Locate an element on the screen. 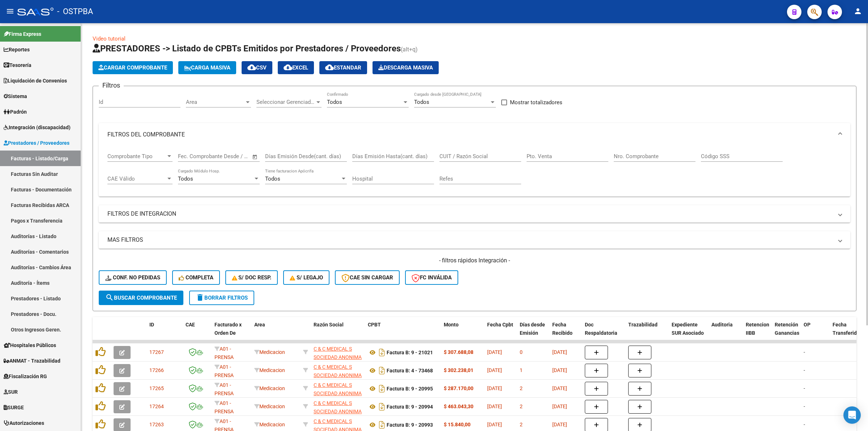 The width and height of the screenshot is (868, 431). div: FILTROS DEL COMPROBANTE is located at coordinates (475, 172).